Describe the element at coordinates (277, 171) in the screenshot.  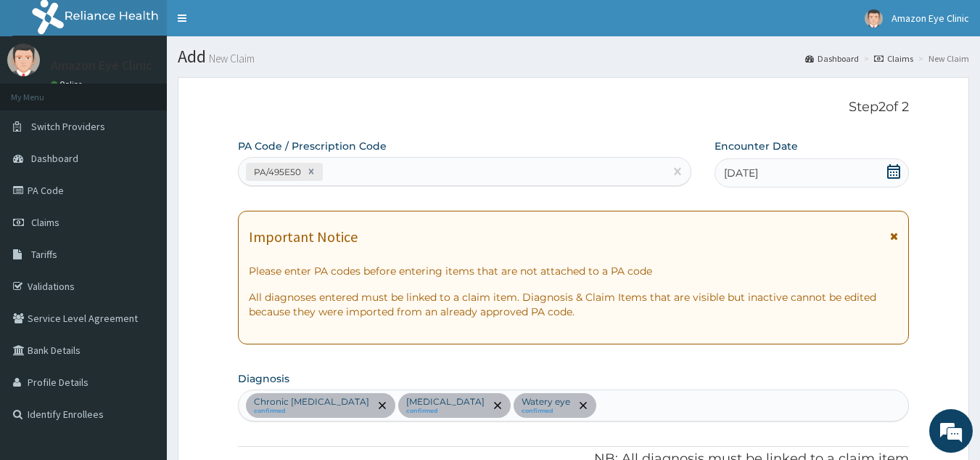
I see `div: PA/495E50` at that location.